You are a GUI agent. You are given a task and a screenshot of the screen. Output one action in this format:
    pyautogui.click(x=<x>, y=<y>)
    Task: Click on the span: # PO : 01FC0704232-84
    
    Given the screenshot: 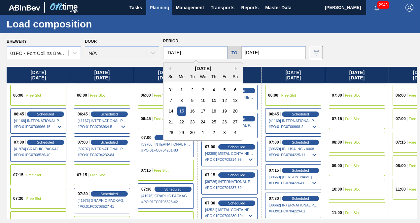 What is the action you would take?
    pyautogui.click(x=102, y=155)
    